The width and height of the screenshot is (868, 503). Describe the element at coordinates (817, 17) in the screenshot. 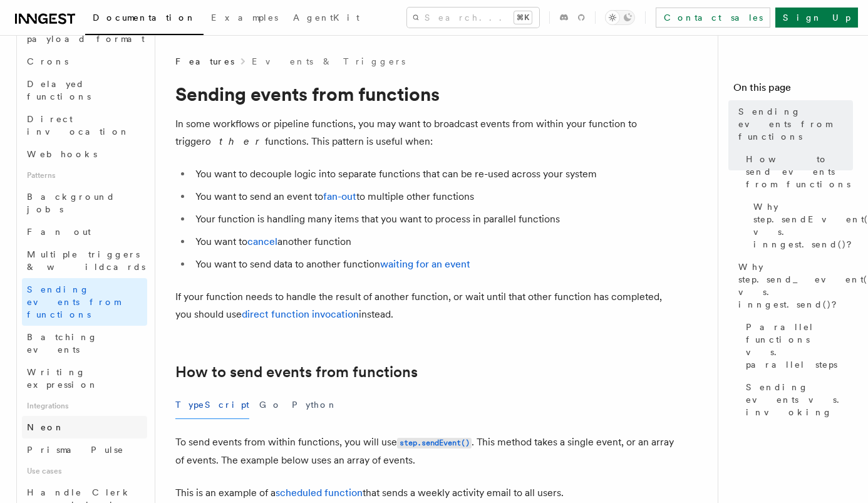

I see `a: Sign Up` at that location.